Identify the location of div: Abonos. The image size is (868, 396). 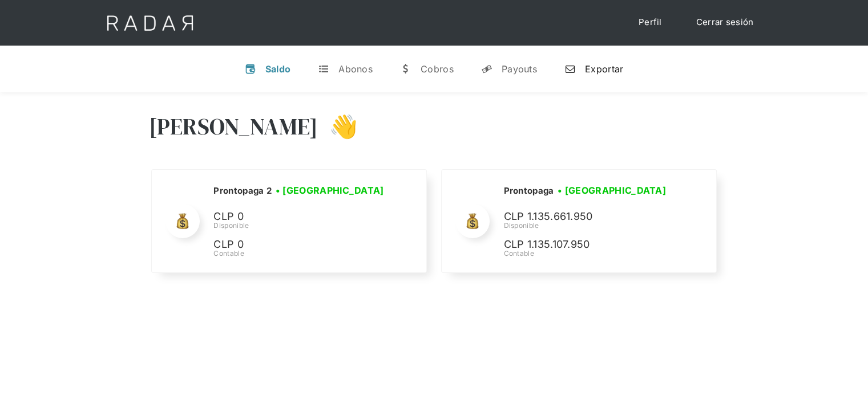
(355, 69).